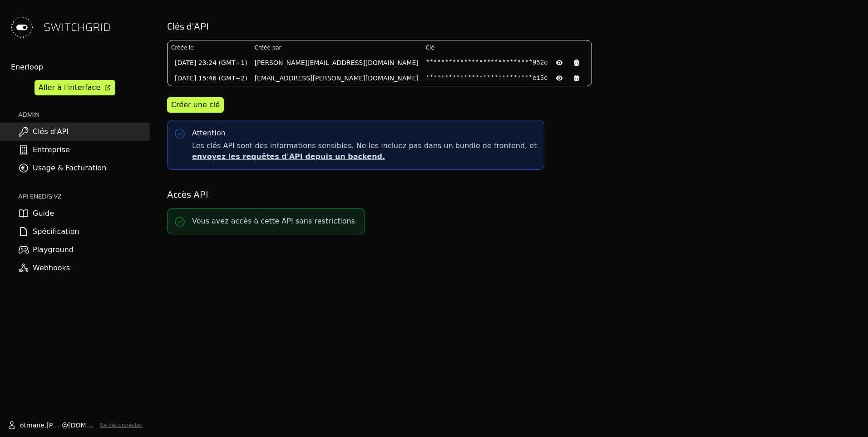  What do you see at coordinates (210, 48) in the screenshot?
I see `th: Créée le` at bounding box center [210, 48].